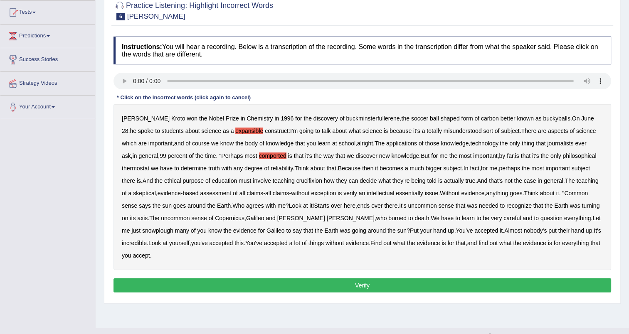 The height and width of the screenshot is (334, 629). What do you see at coordinates (282, 168) in the screenshot?
I see `b: reliability` at bounding box center [282, 168].